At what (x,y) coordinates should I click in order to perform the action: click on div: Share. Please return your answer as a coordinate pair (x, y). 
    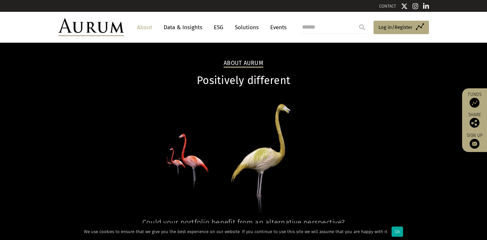
    Looking at the image, I should click on (475, 120).